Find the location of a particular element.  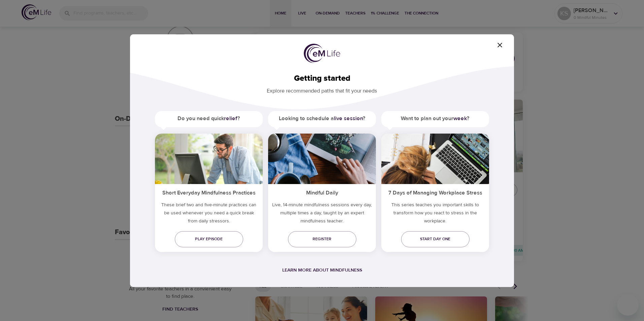

p: Live, 14-minute mindfulness sessions every day, multiple times a day, taught by an expert mindful... is located at coordinates (322, 215).